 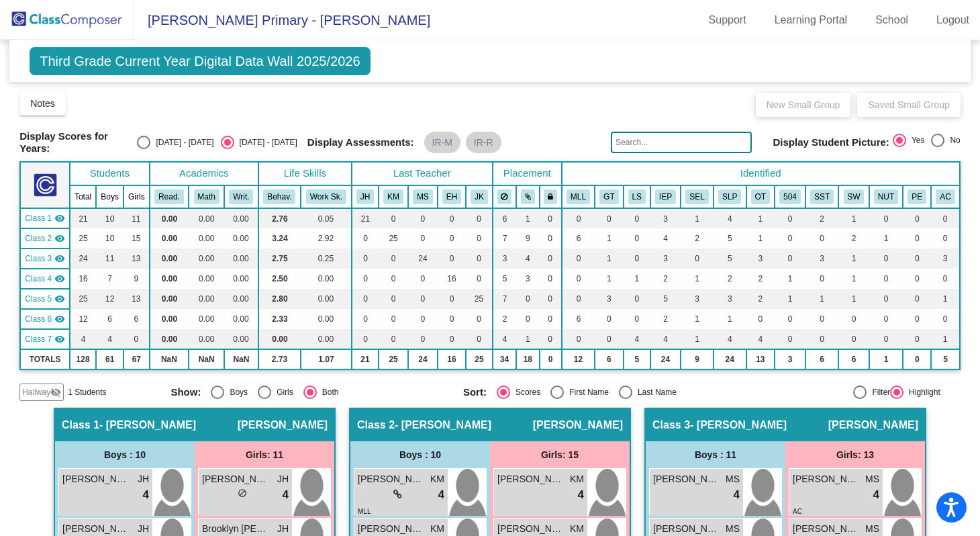 I want to click on button: LS, so click(x=637, y=197).